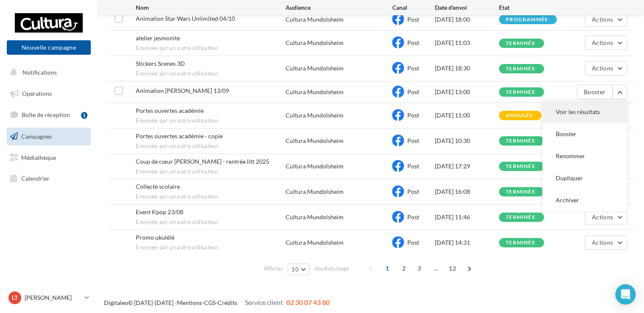  I want to click on div: Open Intercom Messenger, so click(626, 295).